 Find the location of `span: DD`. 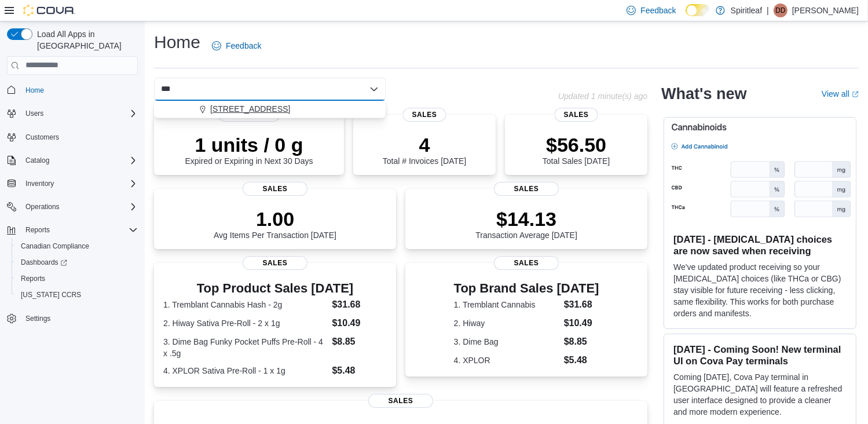

span: DD is located at coordinates (780, 10).